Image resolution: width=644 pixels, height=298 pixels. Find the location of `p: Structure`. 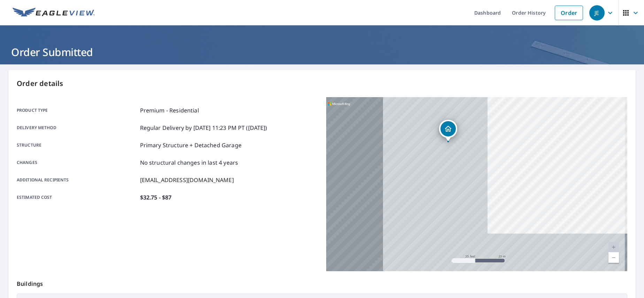

p: Structure is located at coordinates (77, 145).